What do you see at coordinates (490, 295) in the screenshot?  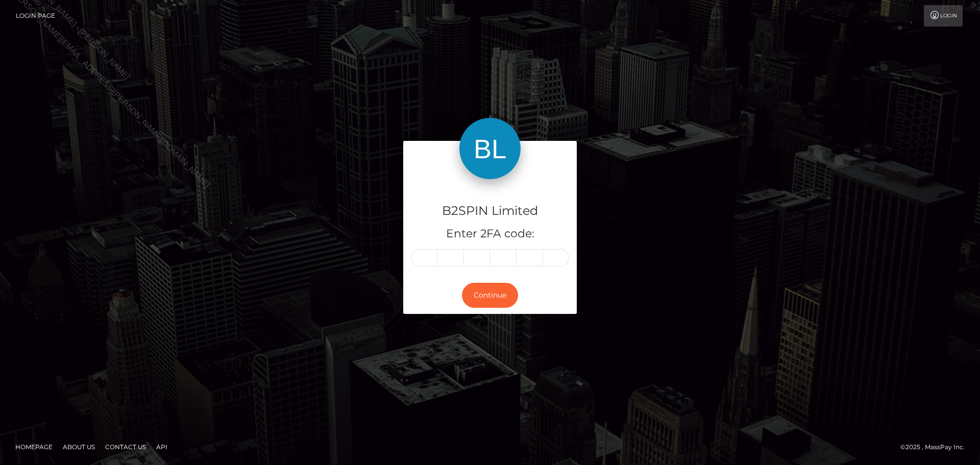 I see `button: Continue` at bounding box center [490, 295].